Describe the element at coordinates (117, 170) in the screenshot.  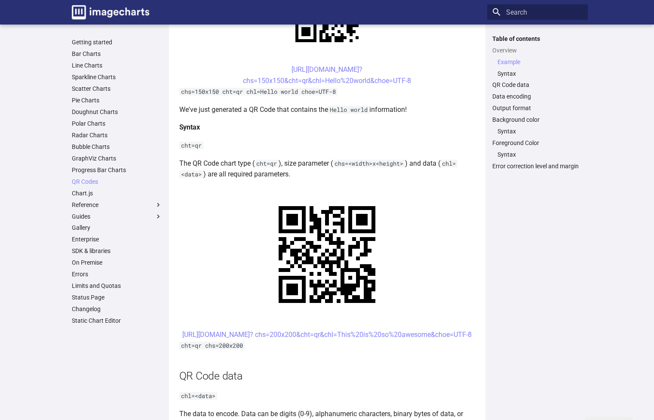
I see `a: Progress Bar Charts` at that location.